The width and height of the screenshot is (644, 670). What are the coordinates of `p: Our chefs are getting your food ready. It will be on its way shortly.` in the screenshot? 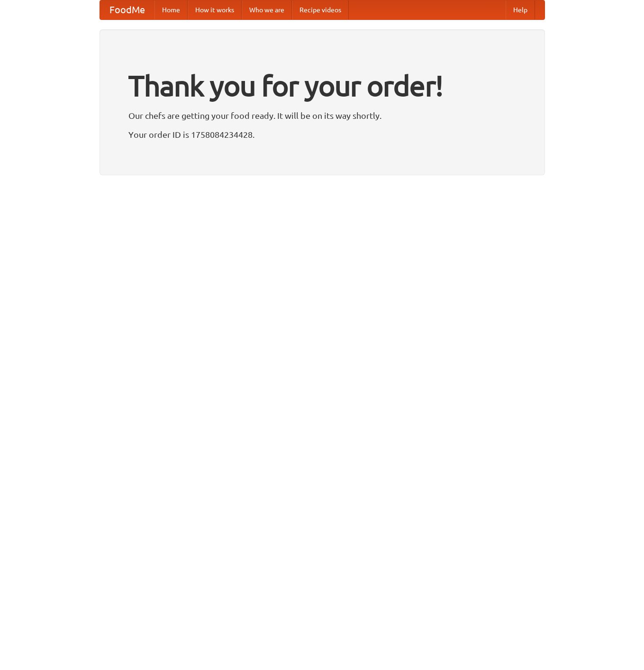 It's located at (322, 115).